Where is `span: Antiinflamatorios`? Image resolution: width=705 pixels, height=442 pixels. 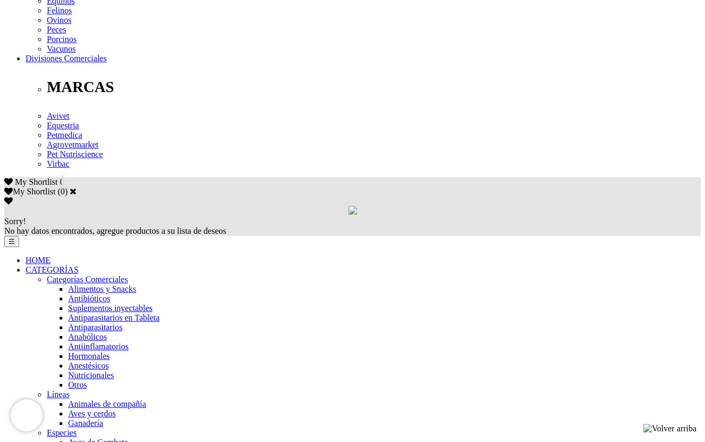 span: Antiinflamatorios is located at coordinates (98, 346).